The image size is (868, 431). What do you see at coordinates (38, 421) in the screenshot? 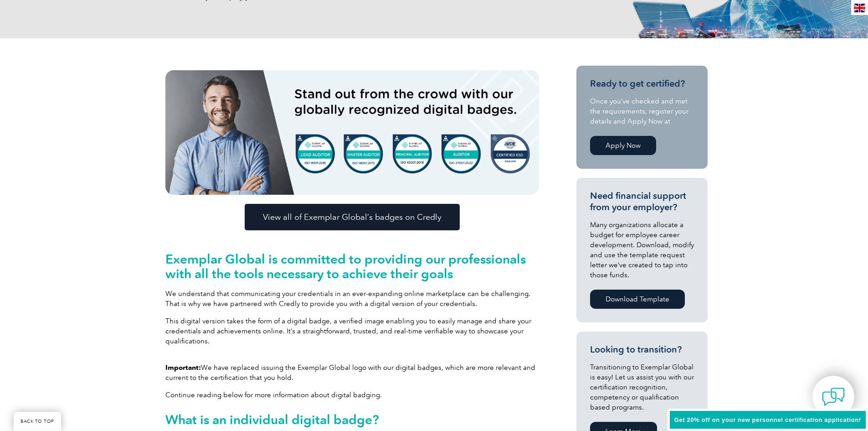
I see `a: BACK TO TOP` at bounding box center [38, 421].